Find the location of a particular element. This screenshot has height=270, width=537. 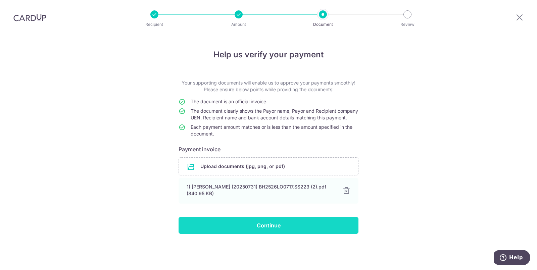

span: The document is an official invoice. is located at coordinates (229, 101).